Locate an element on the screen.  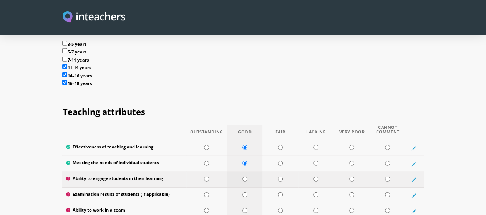
a: Visit this site's homepage is located at coordinates (94, 17).